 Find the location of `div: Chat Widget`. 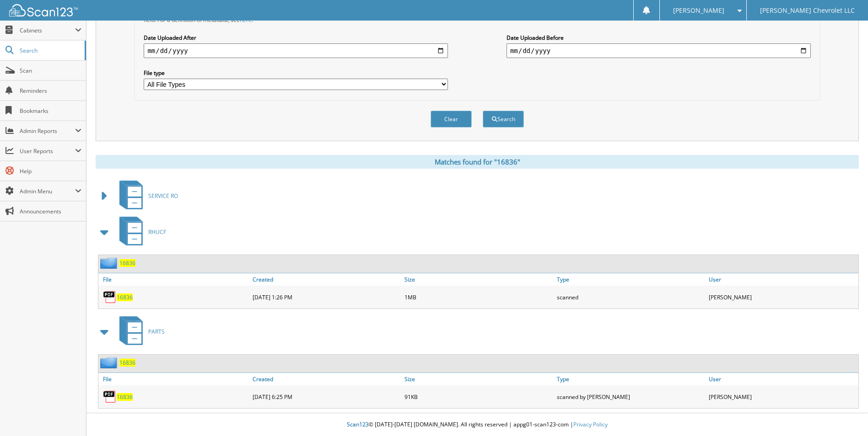

div: Chat Widget is located at coordinates (845, 414).